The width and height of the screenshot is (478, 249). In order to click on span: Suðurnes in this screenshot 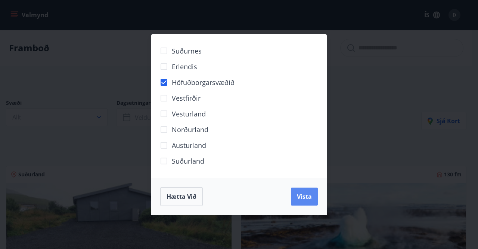, I will do `click(187, 51)`.